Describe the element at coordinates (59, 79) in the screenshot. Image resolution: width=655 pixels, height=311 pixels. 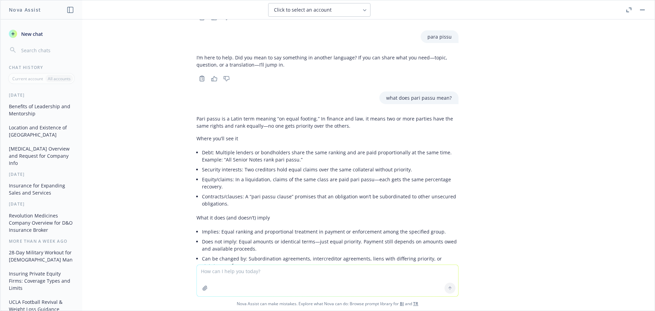
I see `p: All accounts` at that location.